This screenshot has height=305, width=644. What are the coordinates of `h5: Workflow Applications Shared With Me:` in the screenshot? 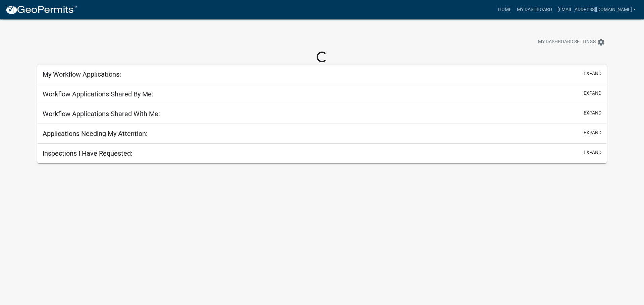 It's located at (101, 114).